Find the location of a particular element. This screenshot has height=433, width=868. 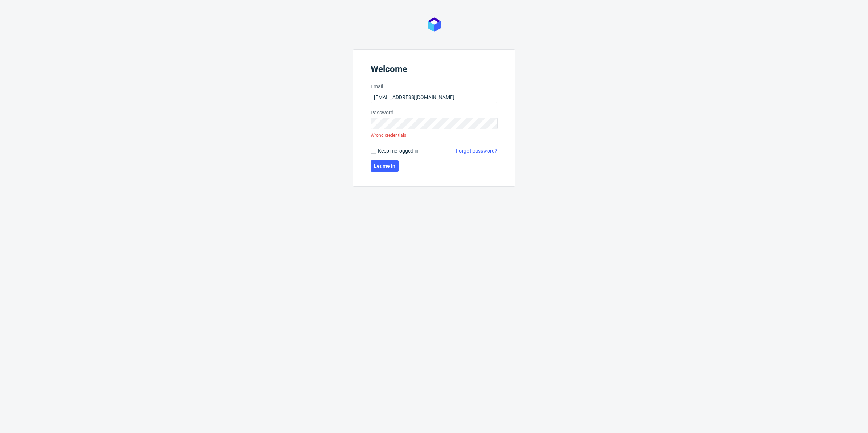

span: Keep me logged in is located at coordinates (398, 151).